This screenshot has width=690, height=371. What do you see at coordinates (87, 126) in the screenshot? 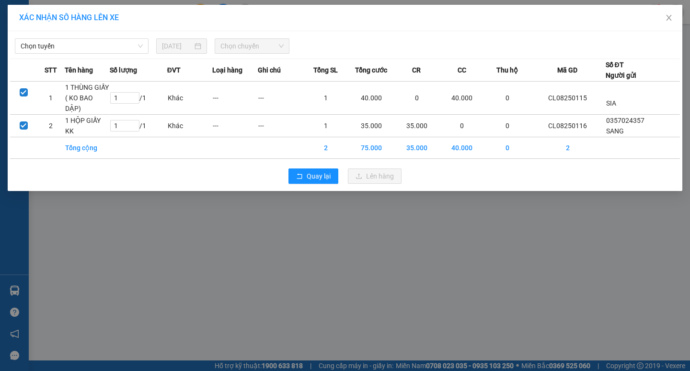
I see `td: 1 HỘP GIẤY KK` at bounding box center [87, 126].